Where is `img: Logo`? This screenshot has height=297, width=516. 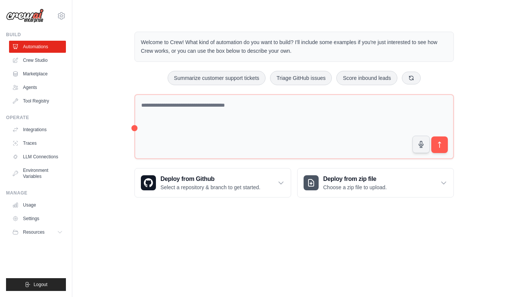
img: Logo is located at coordinates (25, 16).